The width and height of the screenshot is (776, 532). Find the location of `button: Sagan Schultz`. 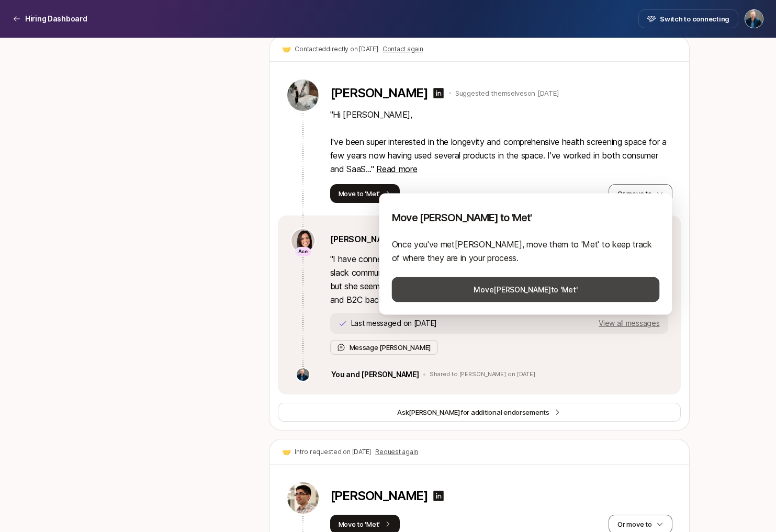

button: Sagan Schultz is located at coordinates (754, 19).